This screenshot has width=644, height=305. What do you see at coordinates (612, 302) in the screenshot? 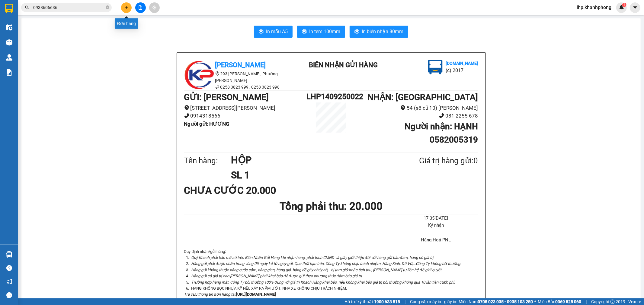
I see `span: copyright` at bounding box center [612, 302].